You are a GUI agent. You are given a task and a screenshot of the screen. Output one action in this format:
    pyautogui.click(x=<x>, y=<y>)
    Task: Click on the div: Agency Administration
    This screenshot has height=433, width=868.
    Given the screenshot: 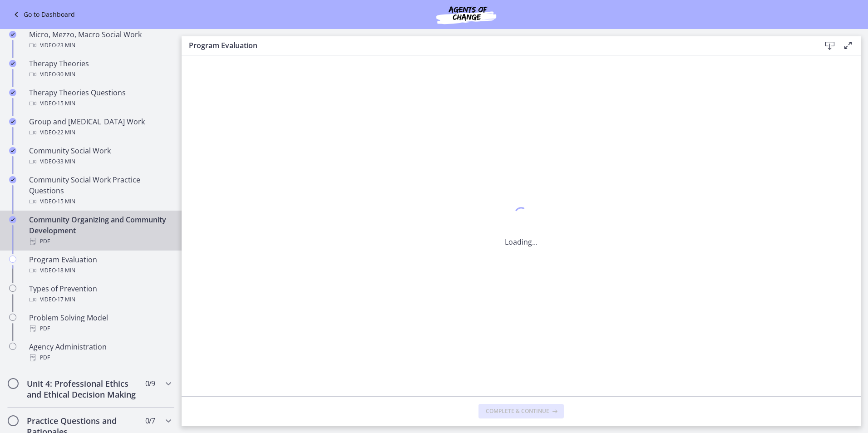 What is the action you would take?
    pyautogui.click(x=100, y=352)
    